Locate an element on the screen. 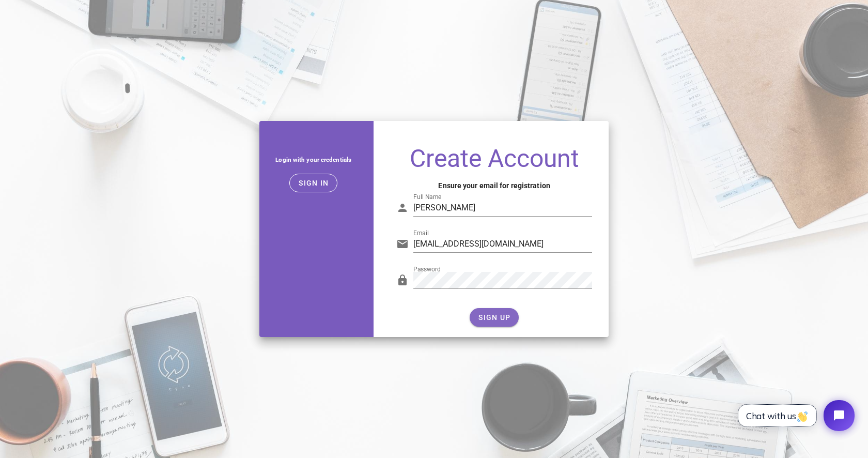  h1: Create Account is located at coordinates (494, 159).